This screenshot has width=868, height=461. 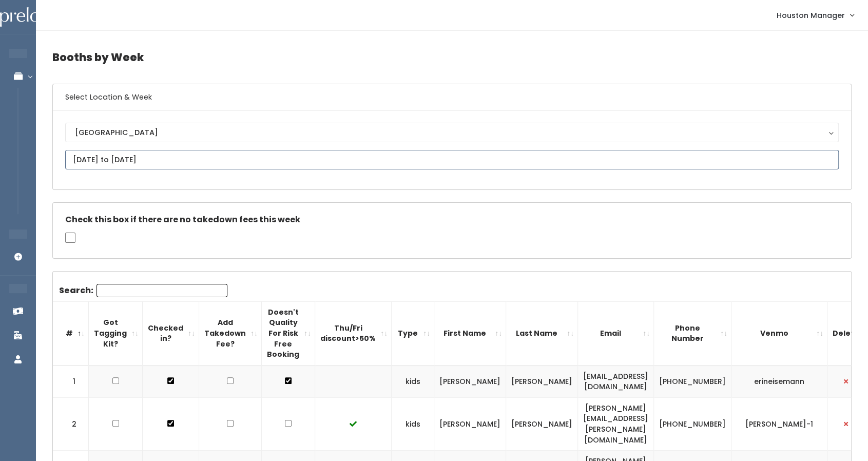 What do you see at coordinates (170, 333) in the screenshot?
I see `th: Checked in?: activate to sort column ascending` at bounding box center [170, 333].